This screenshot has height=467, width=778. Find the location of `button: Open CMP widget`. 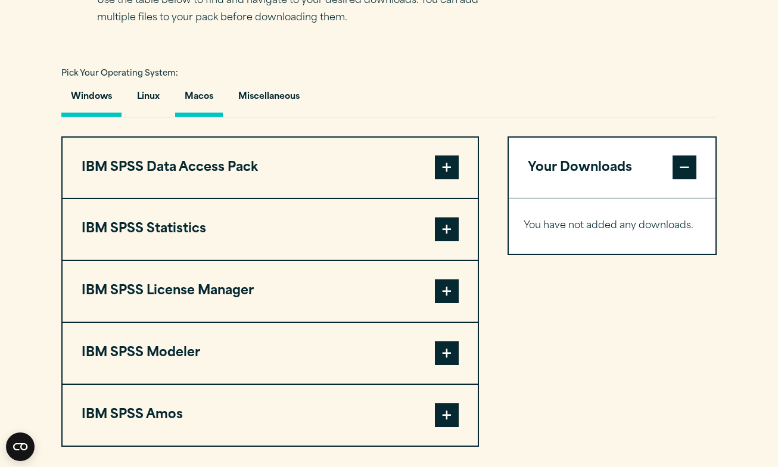

button: Open CMP widget is located at coordinates (20, 447).